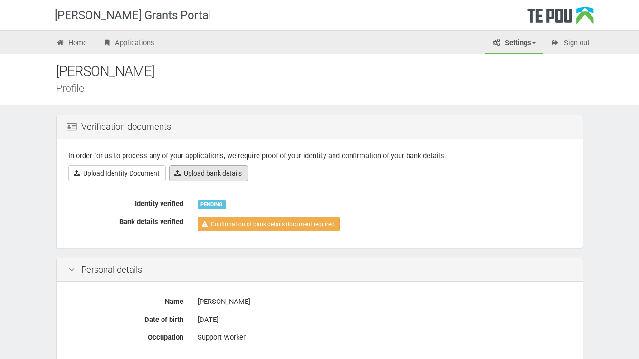 The width and height of the screenshot is (639, 359). Describe the element at coordinates (126, 220) in the screenshot. I see `label: Bank details verified` at that location.